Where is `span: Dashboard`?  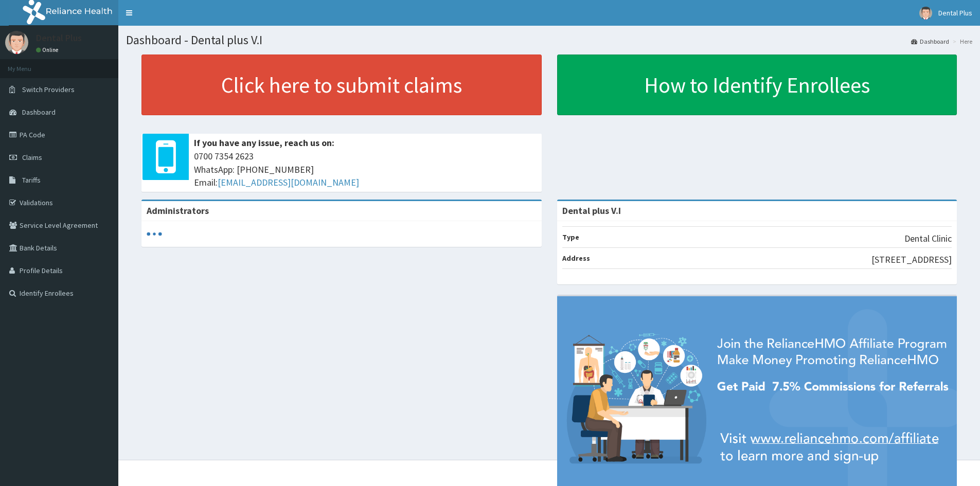 span: Dashboard is located at coordinates (38, 112).